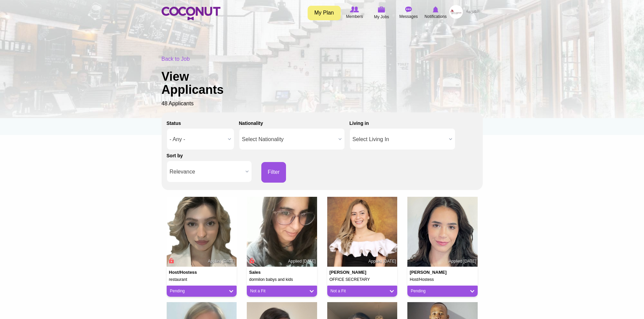 This screenshot has height=319, width=644. I want to click on h5: dormilon babys and kids, so click(282, 280).